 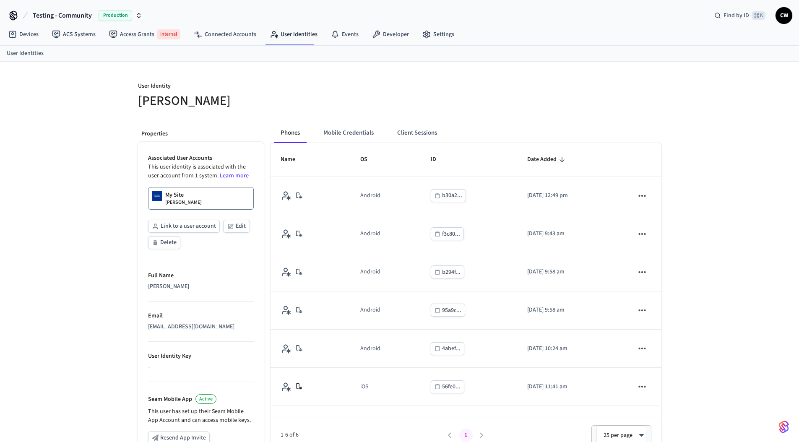 What do you see at coordinates (201, 172) in the screenshot?
I see `p: This user identity is associated with the user account from 1 system.` at bounding box center [201, 172].